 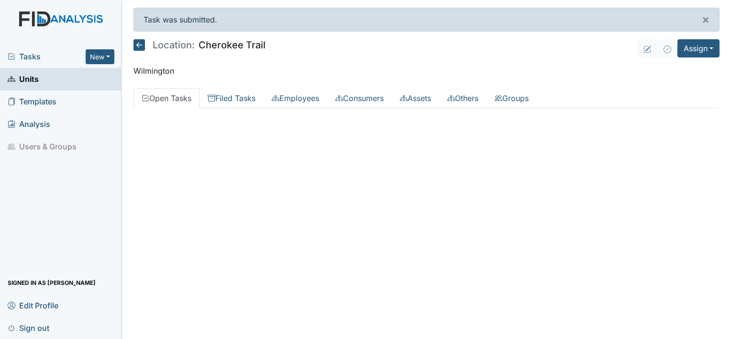 I want to click on a: Groups, so click(x=511, y=98).